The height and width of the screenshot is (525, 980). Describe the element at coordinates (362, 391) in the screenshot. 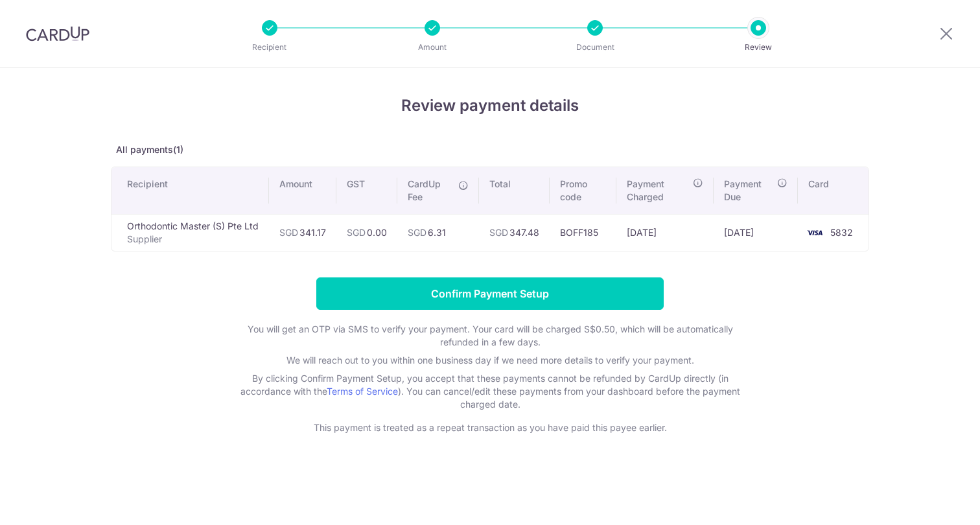

I see `a: Terms of Service` at that location.